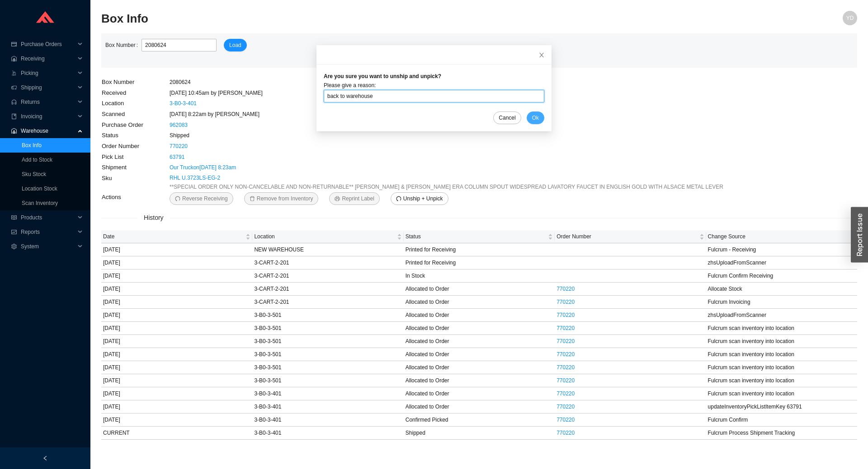 The width and height of the screenshot is (868, 469). Describe the element at coordinates (40, 189) in the screenshot. I see `a: Location Stock` at that location.